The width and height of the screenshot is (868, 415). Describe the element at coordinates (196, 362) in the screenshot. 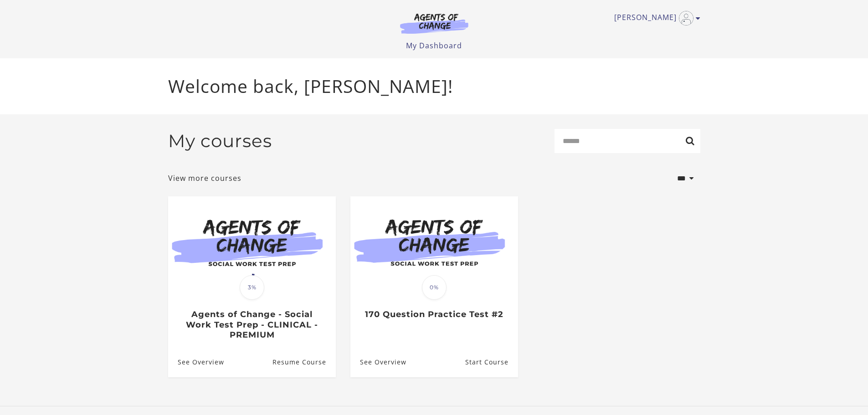

I see `a: Agents of Change - Social Work Test Prep - CLINICAL - PREMIUM: See Overview` at that location.